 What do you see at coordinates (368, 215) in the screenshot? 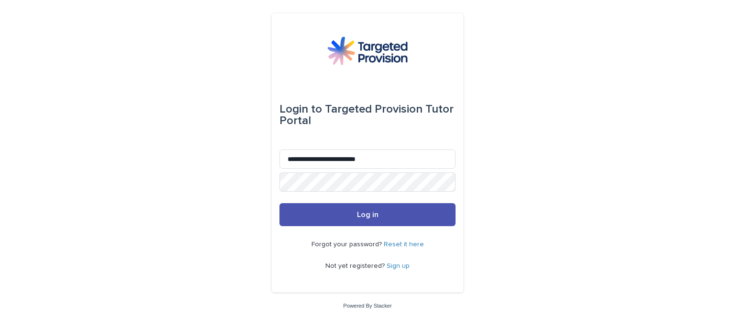
I see `span: Log in` at bounding box center [368, 215].